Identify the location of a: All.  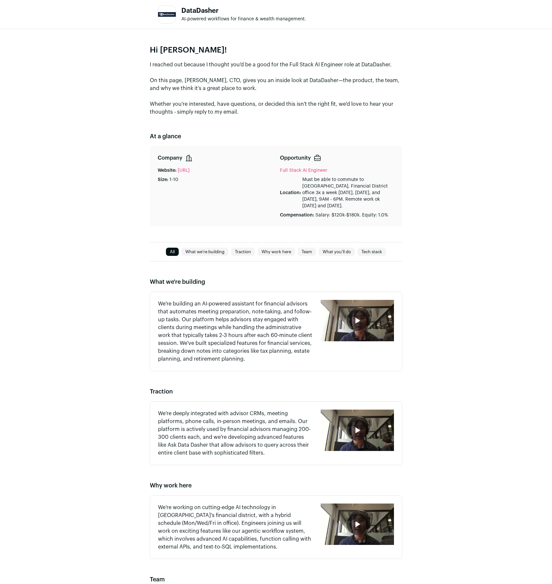
(172, 252).